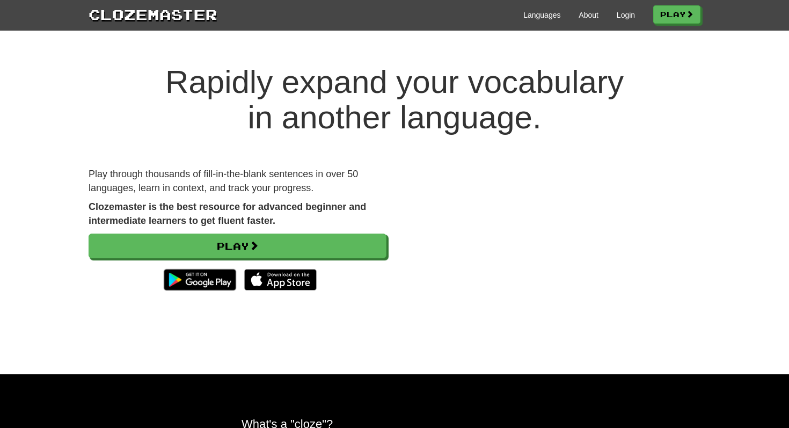  What do you see at coordinates (200, 280) in the screenshot?
I see `img: Get it on Google Play` at bounding box center [200, 280].